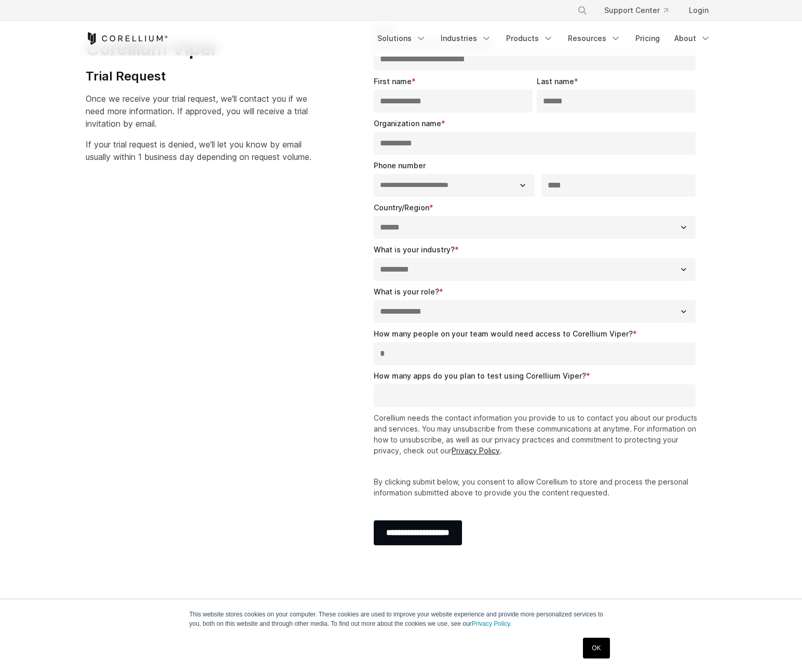 The width and height of the screenshot is (802, 672). What do you see at coordinates (594, 38) in the screenshot?
I see `a: Resources` at bounding box center [594, 38].